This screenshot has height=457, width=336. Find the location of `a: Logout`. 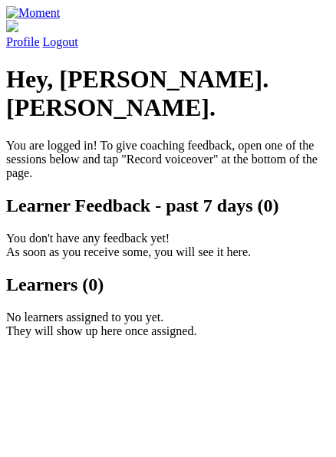

a: Logout is located at coordinates (61, 41).